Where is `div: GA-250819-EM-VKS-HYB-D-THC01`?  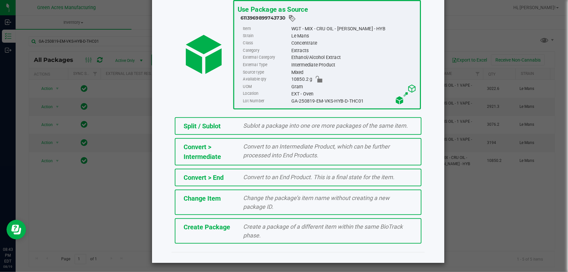
div: GA-250819-EM-VKS-HYB-D-THC01 is located at coordinates (354, 101).